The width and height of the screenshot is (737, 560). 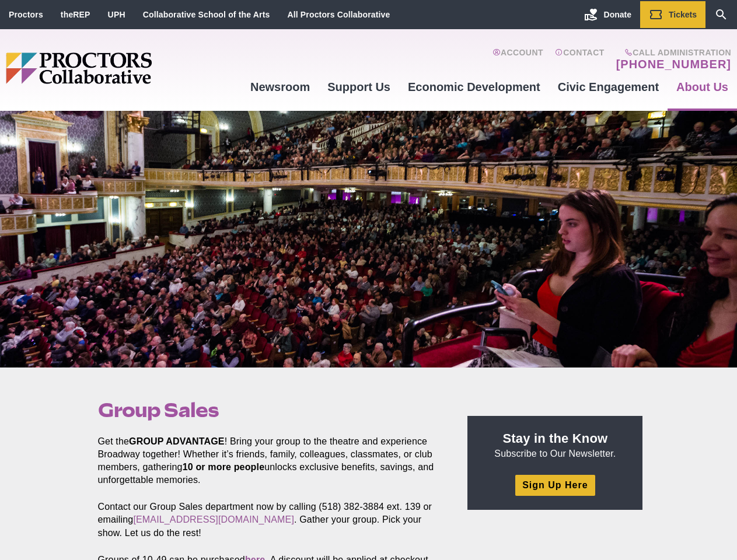 I want to click on a: Account, so click(x=518, y=60).